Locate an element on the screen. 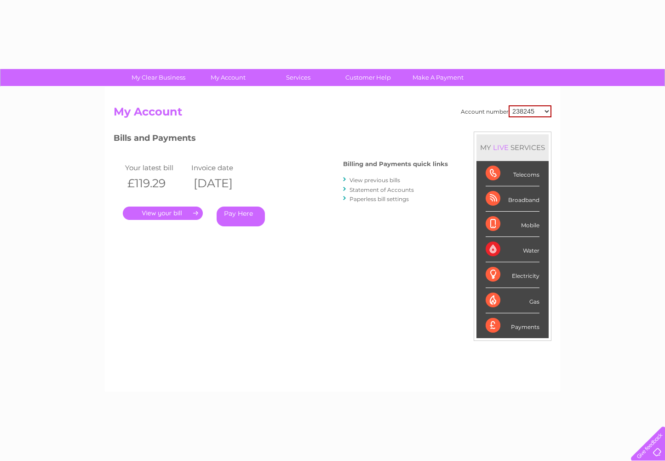 Image resolution: width=665 pixels, height=461 pixels. a: Make A Payment is located at coordinates (438, 77).